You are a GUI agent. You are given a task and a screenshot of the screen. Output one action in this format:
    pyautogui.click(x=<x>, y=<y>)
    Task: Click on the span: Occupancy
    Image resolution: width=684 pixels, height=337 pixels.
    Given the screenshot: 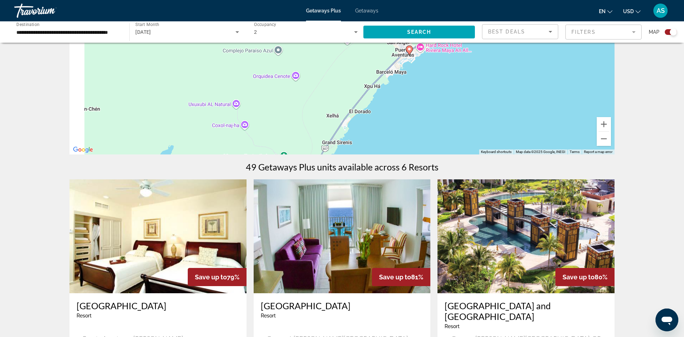 What is the action you would take?
    pyautogui.click(x=265, y=25)
    